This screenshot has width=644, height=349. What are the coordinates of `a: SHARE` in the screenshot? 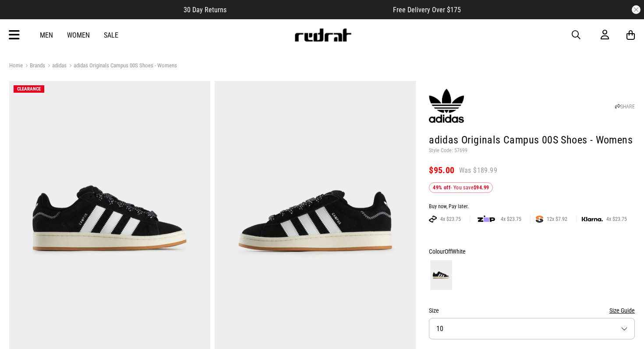 It's located at (625, 107).